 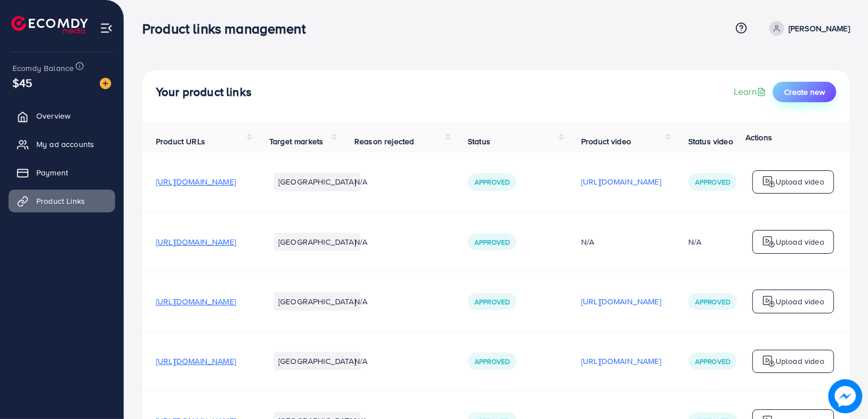 I want to click on span: Create new, so click(x=804, y=92).